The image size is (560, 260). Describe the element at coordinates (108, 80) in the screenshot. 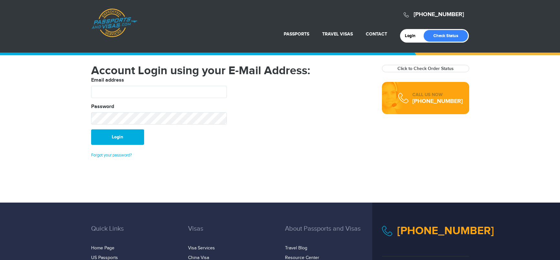

I see `label: Email address` at that location.